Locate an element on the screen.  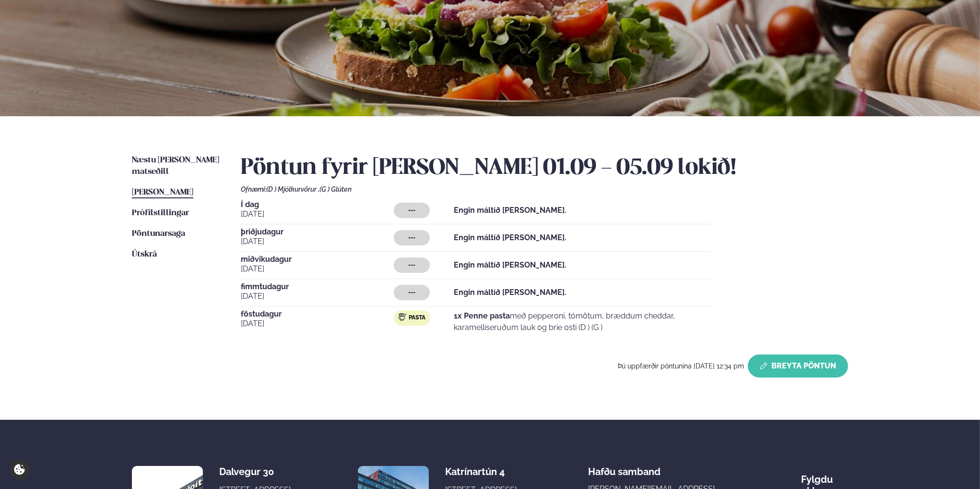
span: Í dag is located at coordinates (317, 205).